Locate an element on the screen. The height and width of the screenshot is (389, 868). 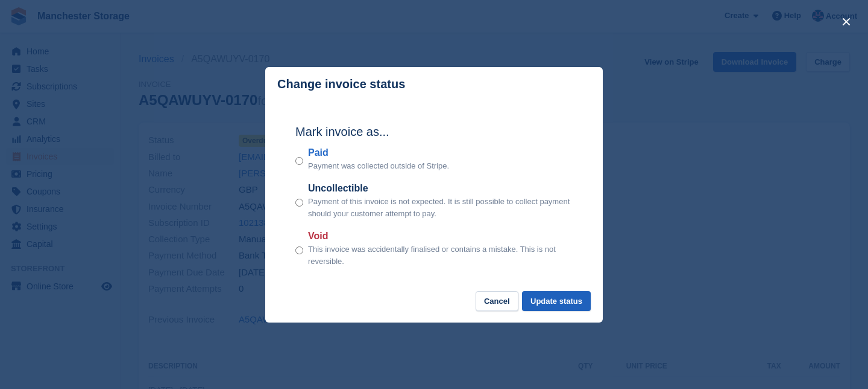
label: Paid is located at coordinates (379, 153).